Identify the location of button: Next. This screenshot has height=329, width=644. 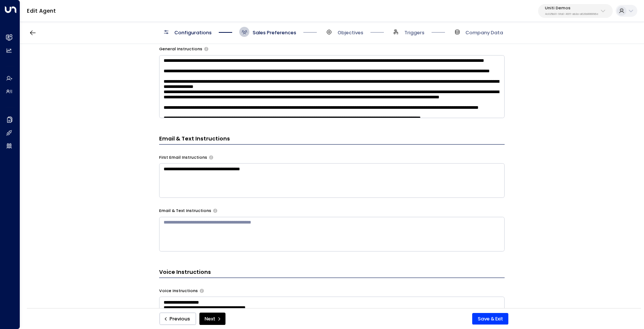
(213, 319).